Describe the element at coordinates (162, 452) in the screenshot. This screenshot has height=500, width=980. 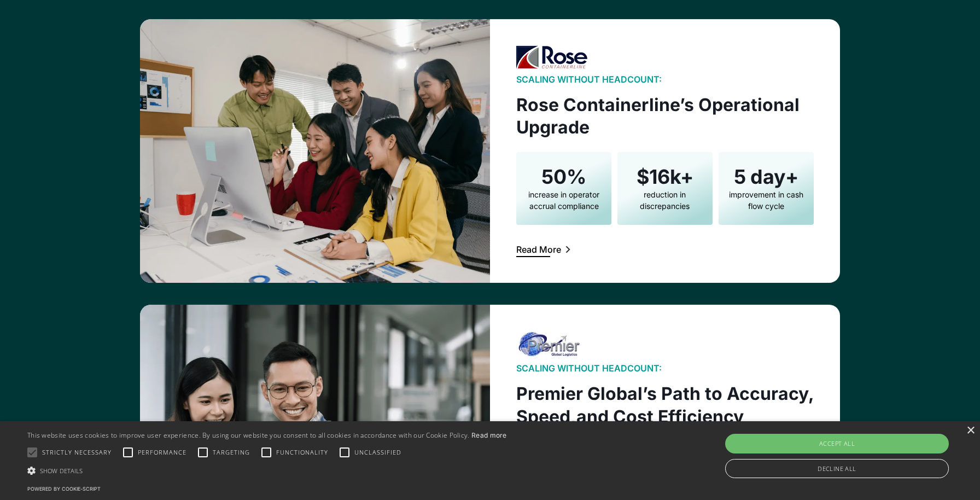
I see `span: Performance` at that location.